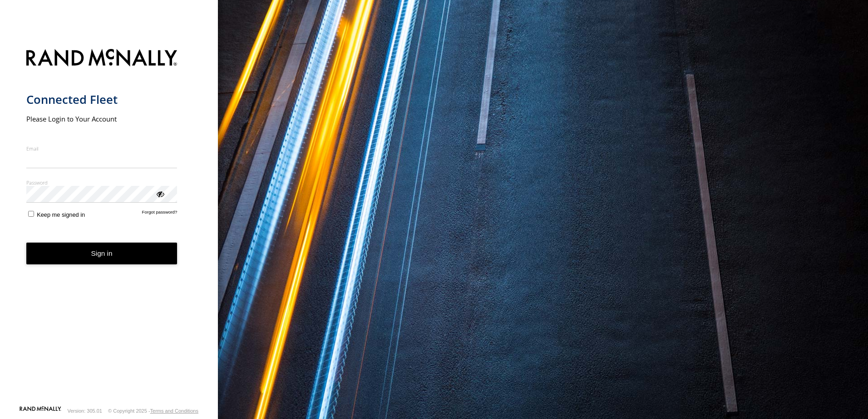  What do you see at coordinates (160, 214) in the screenshot?
I see `a: Forgot password?` at bounding box center [160, 214].